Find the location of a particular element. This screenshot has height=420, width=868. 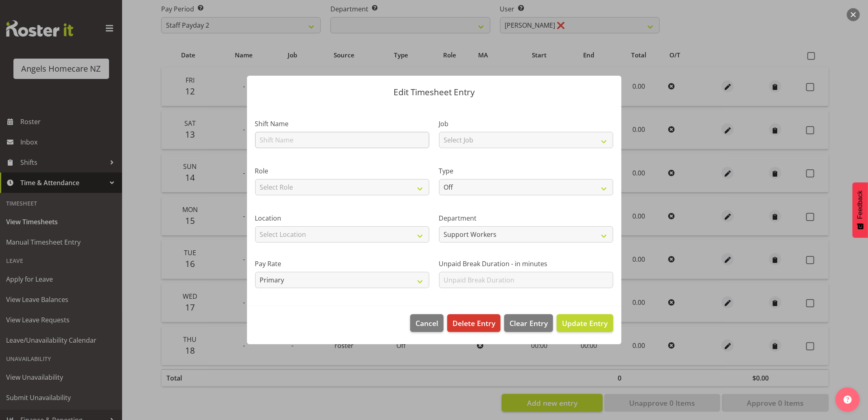

button: Cancel is located at coordinates (427, 323).